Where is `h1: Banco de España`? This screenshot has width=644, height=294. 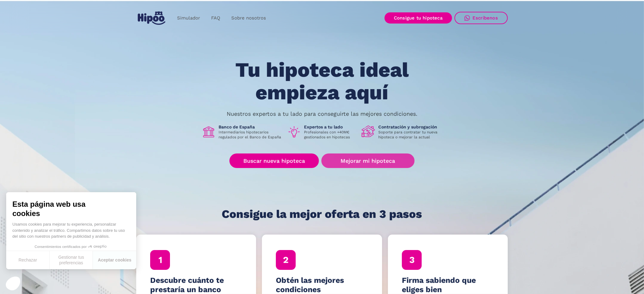
h1: Banco de España is located at coordinates (250, 127).